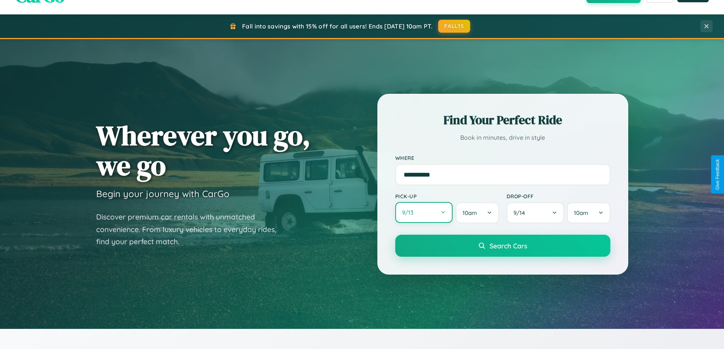  I want to click on span: 9 / 14, so click(521, 213).